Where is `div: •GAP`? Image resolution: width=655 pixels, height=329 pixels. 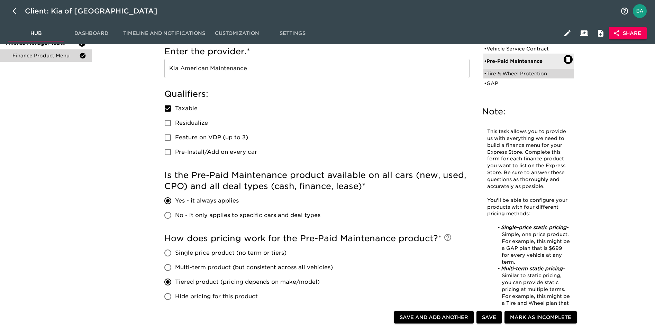 div: •GAP is located at coordinates (528, 83).